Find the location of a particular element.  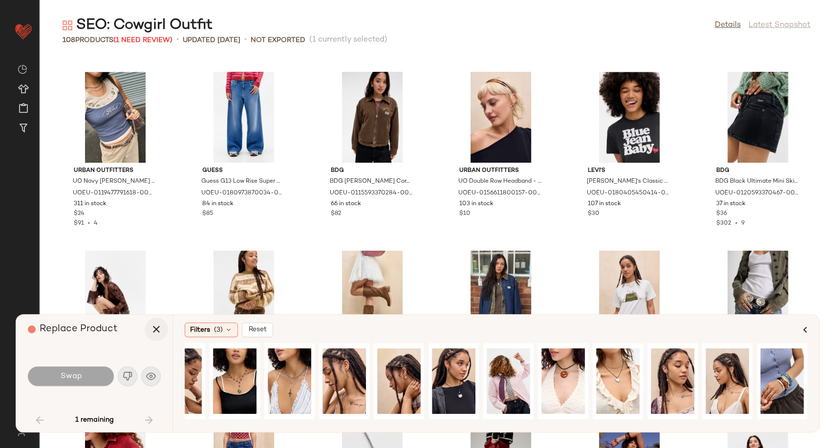

img: 0163689630017_007_m is located at coordinates (782, 381).